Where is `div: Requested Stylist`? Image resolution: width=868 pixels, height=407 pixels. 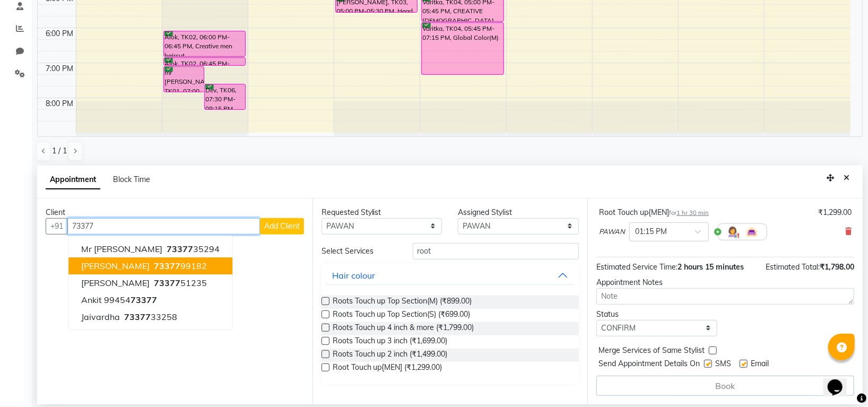 div: Requested Stylist is located at coordinates (382, 213).